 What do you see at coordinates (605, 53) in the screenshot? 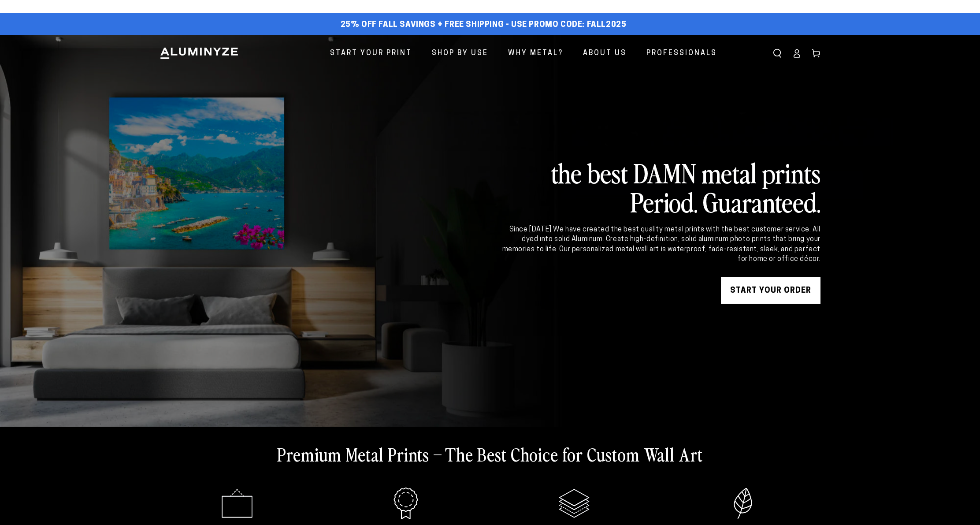
I see `span: About Us` at bounding box center [605, 53].